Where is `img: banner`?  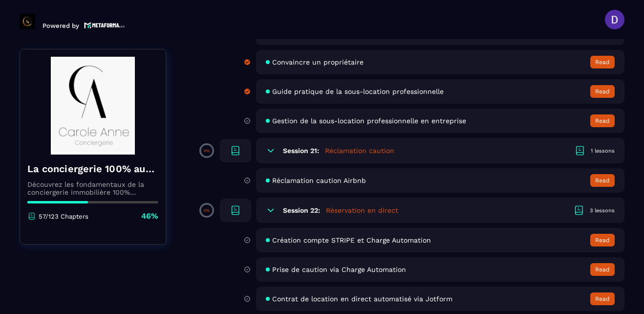
img: banner is located at coordinates (93, 106).